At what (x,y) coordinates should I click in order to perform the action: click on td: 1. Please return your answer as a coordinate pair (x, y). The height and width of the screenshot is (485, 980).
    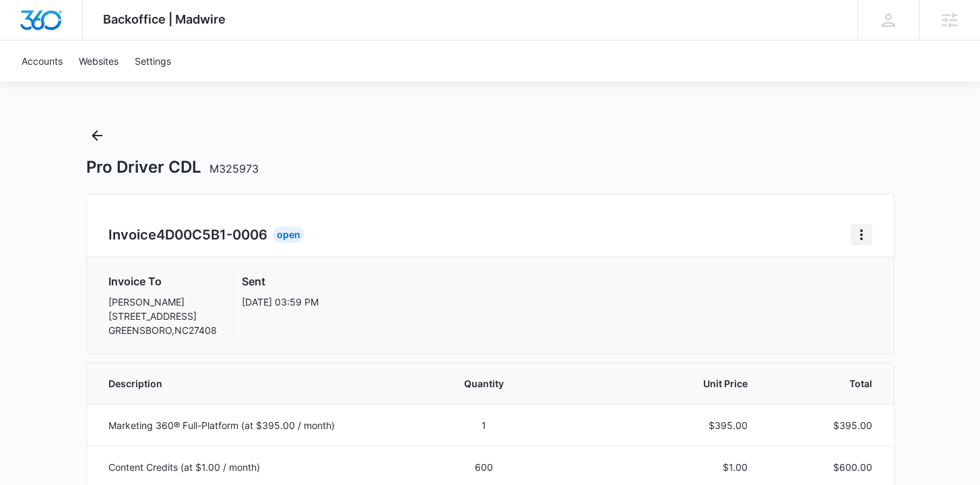
    Looking at the image, I should click on (485, 425).